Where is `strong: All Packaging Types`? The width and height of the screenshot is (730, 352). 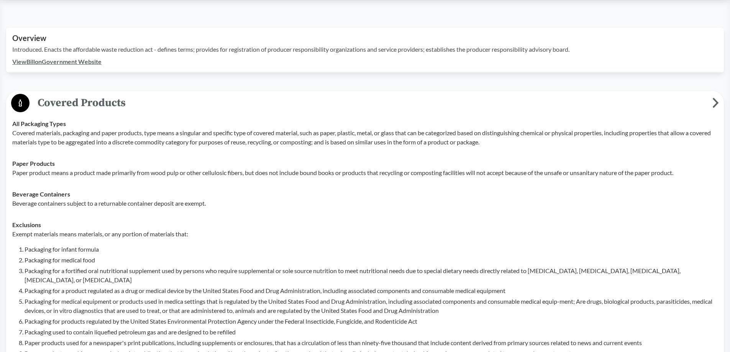
strong: All Packaging Types is located at coordinates (39, 123).